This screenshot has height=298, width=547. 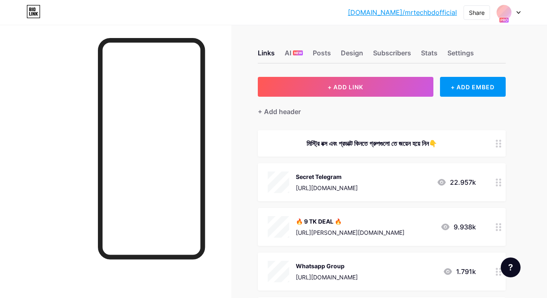 What do you see at coordinates (322, 55) in the screenshot?
I see `div: Posts` at bounding box center [322, 55].